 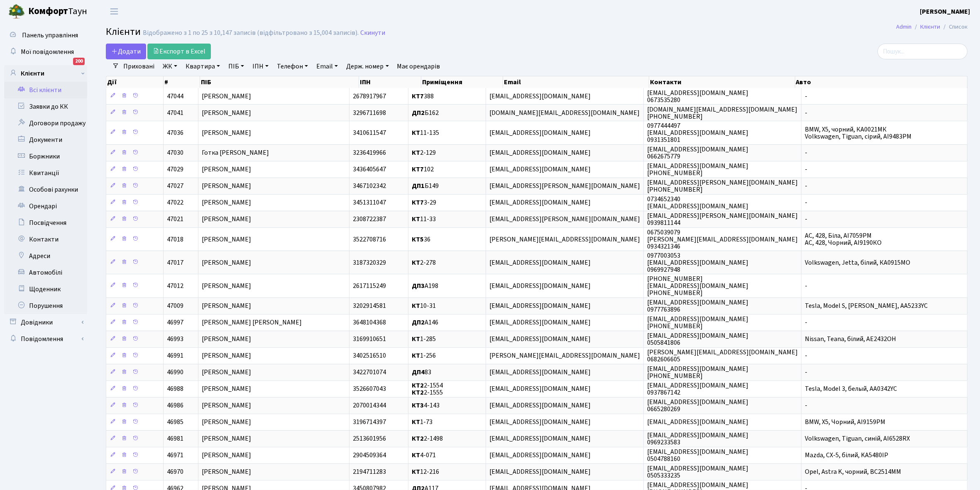 What do you see at coordinates (421, 372) in the screenshot?
I see `span: 83` at bounding box center [421, 372].